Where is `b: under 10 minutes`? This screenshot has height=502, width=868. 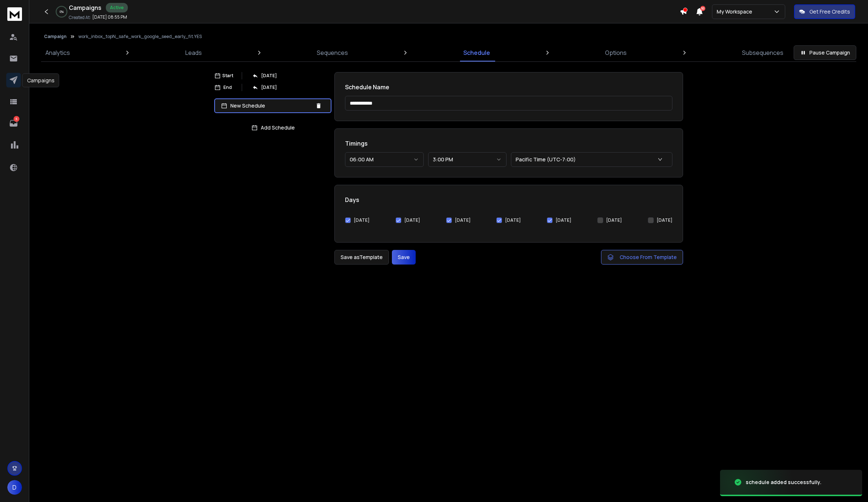 b: under 10 minutes is located at coordinates (43, 94).